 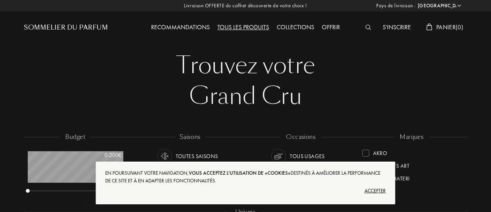 What do you see at coordinates (75, 137) in the screenshot?
I see `div: budget` at bounding box center [75, 137].